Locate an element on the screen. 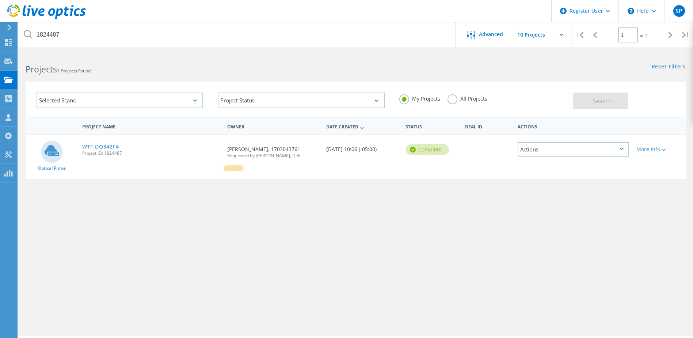 The width and height of the screenshot is (693, 338). b: Projects is located at coordinates (41, 69).